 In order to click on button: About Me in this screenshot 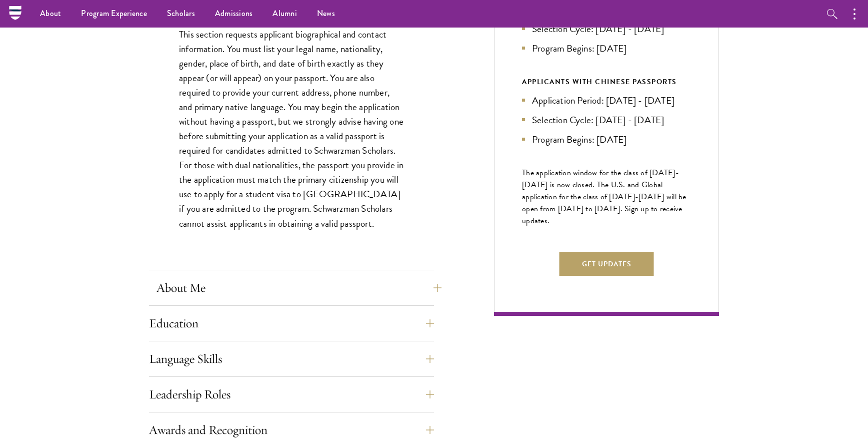, I will do `click(299, 288)`.